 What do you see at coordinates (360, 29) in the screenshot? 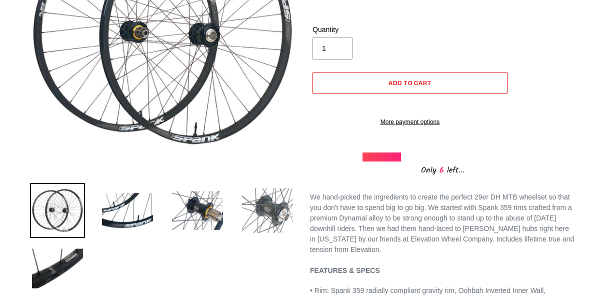
I see `label: Quantity` at bounding box center [360, 29].